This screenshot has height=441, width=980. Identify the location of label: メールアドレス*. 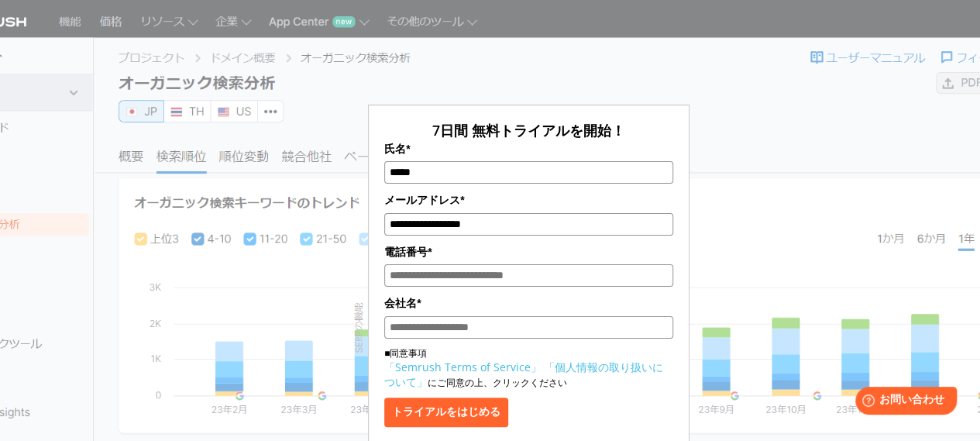
(528, 200).